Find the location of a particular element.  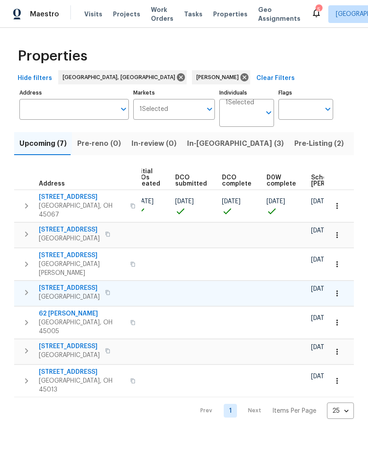

span: Work Orders is located at coordinates (162, 14).